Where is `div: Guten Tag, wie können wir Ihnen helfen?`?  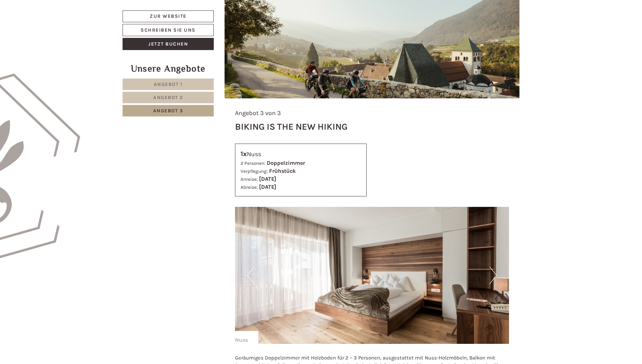
div: Guten Tag, wie können wir Ihnen helfen? is located at coordinates (61, 29).